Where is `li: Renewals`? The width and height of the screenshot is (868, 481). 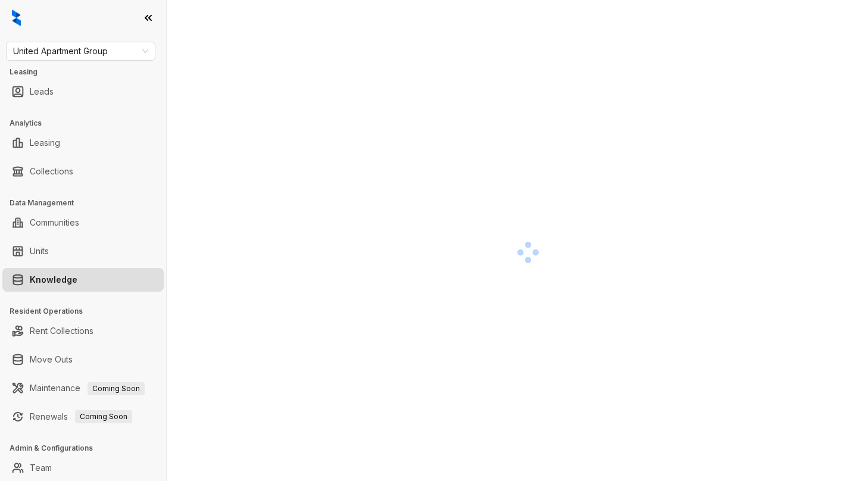 li: Renewals is located at coordinates (82, 417).